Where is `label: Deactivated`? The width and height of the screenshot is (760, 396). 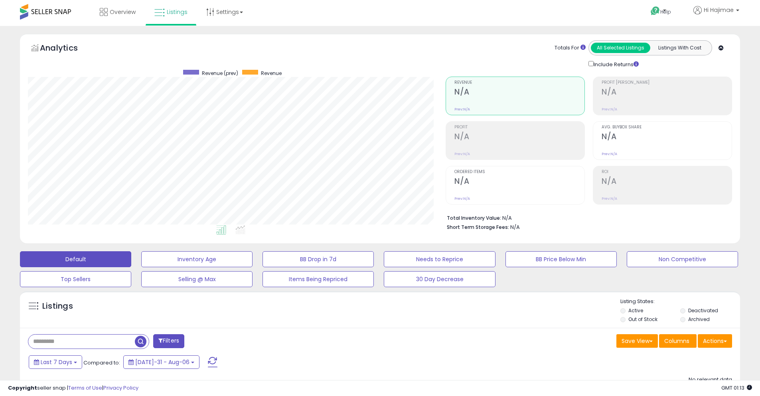 label: Deactivated is located at coordinates (703, 310).